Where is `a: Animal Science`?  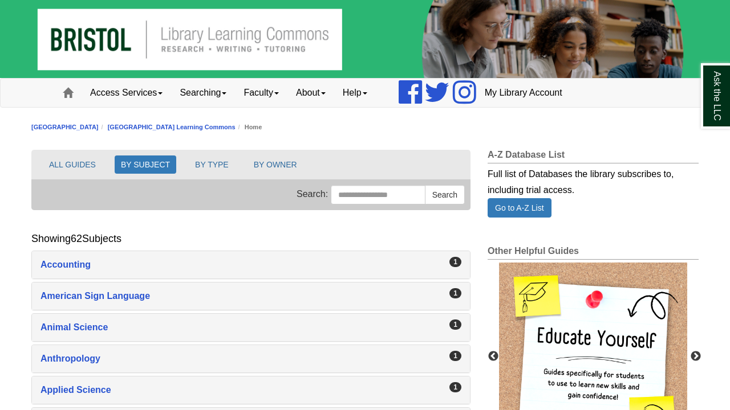 a: Animal Science is located at coordinates (251, 328).